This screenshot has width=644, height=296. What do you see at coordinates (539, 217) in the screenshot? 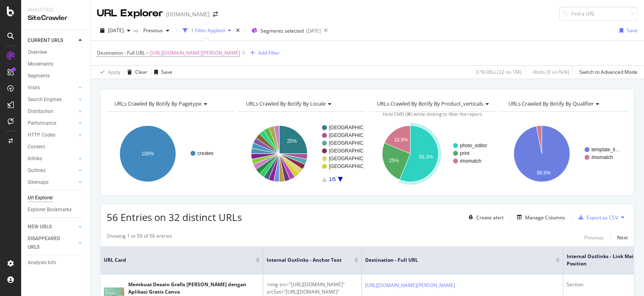
I see `button: Manage Columns` at bounding box center [539, 217].